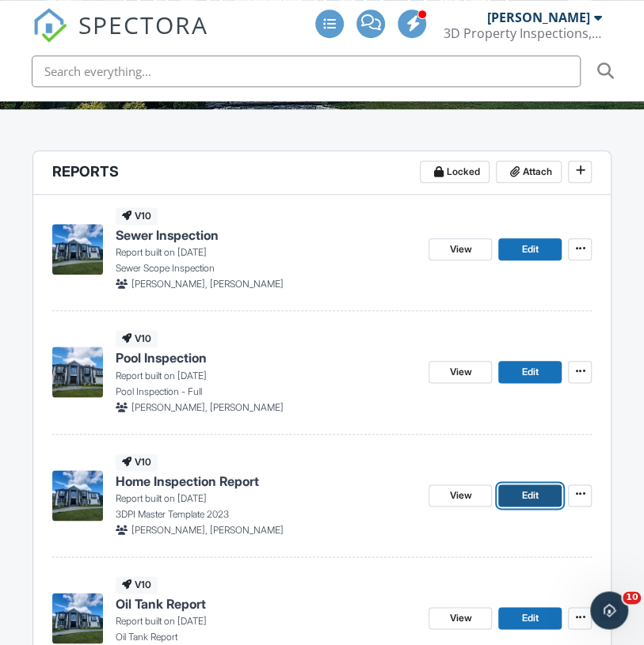 This screenshot has width=644, height=645. What do you see at coordinates (305, 72) in the screenshot?
I see `input: Search everything...` at bounding box center [305, 72].